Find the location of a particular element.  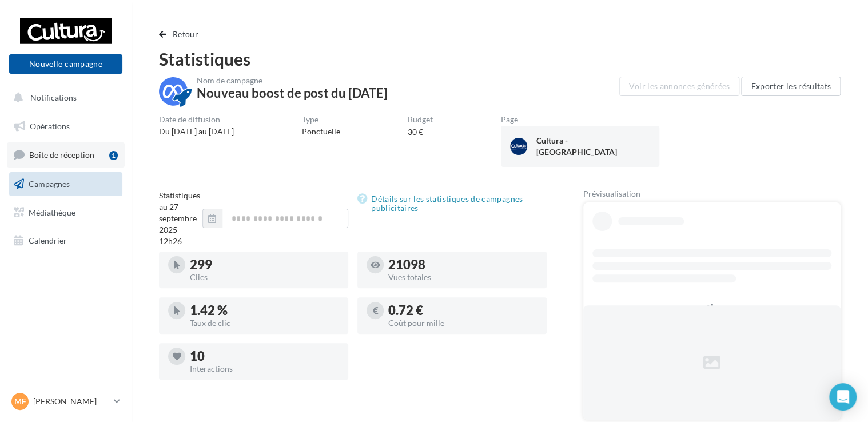

div: Coût pour mille is located at coordinates (463, 323).